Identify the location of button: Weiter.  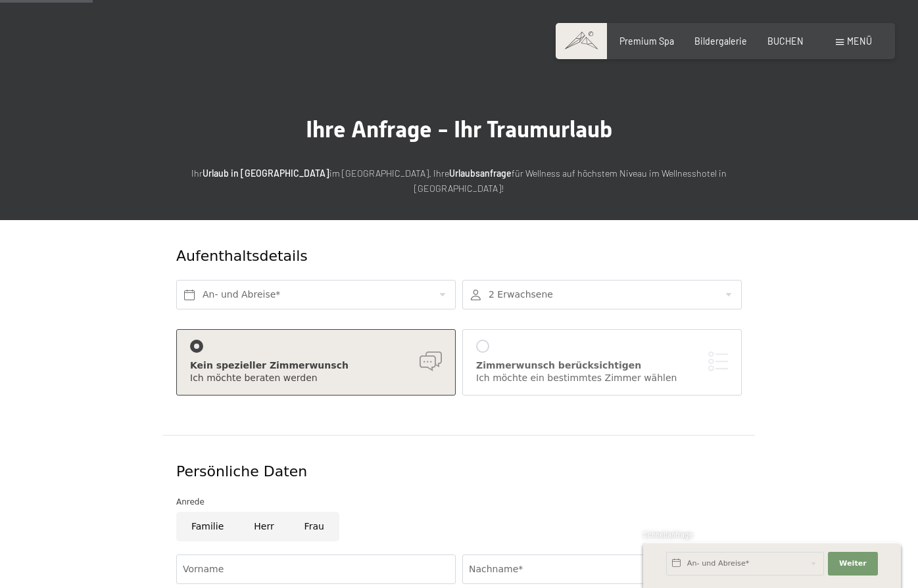
(853, 564).